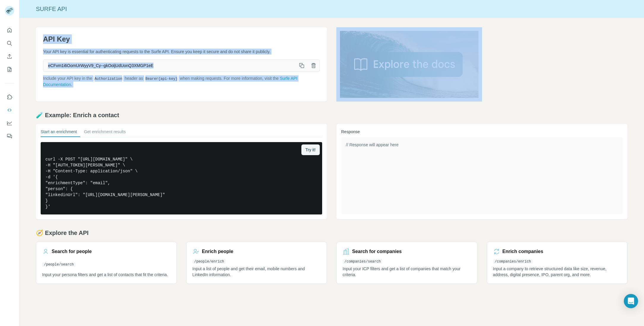  What do you see at coordinates (523, 251) in the screenshot?
I see `h3: Enrich companies` at bounding box center [523, 251].